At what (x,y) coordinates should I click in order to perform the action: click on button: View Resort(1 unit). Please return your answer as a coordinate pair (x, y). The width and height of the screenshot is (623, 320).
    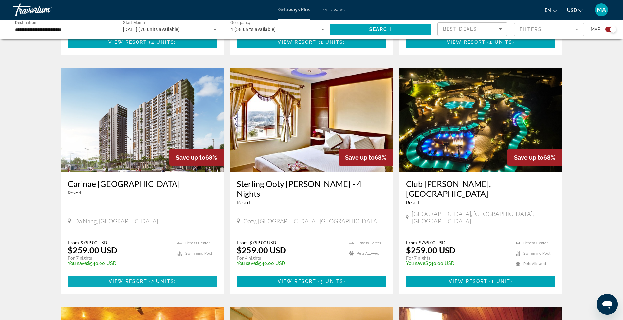
    Looking at the image, I should click on (480, 282).